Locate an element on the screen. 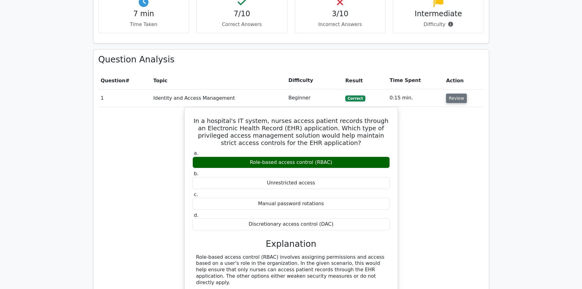 The height and width of the screenshot is (289, 582). span: a. is located at coordinates (196, 153).